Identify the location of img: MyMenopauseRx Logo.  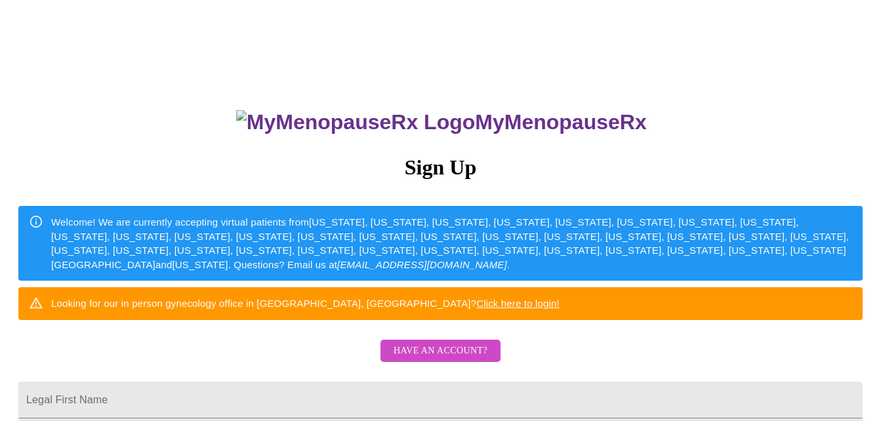
(356, 122).